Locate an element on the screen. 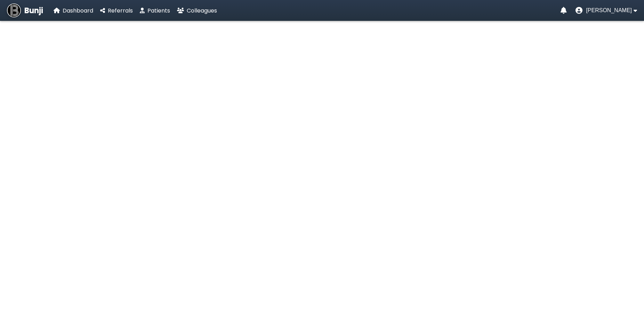 This screenshot has width=644, height=332. span: Bunji is located at coordinates (34, 10).